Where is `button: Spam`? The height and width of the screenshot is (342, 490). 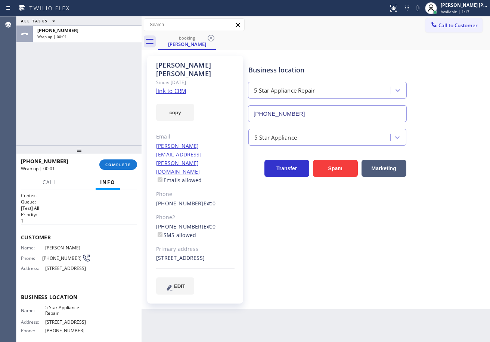
button: Spam is located at coordinates (336, 169).